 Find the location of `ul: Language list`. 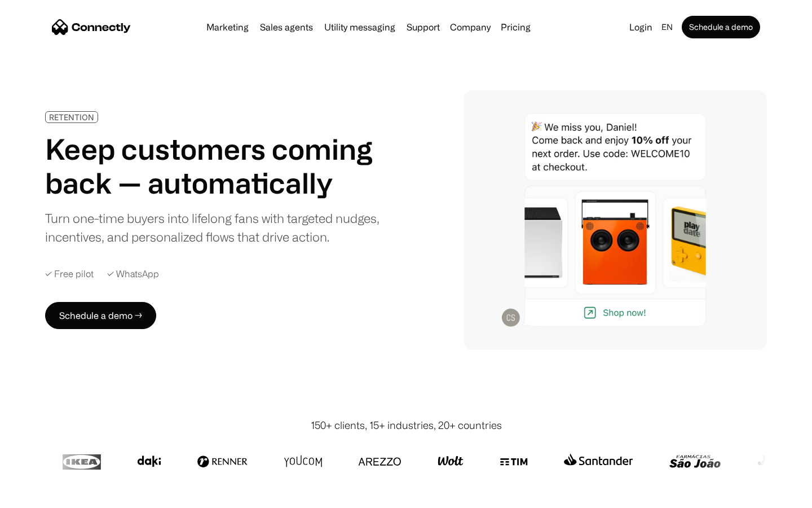

ul: Language list is located at coordinates (45, 496).